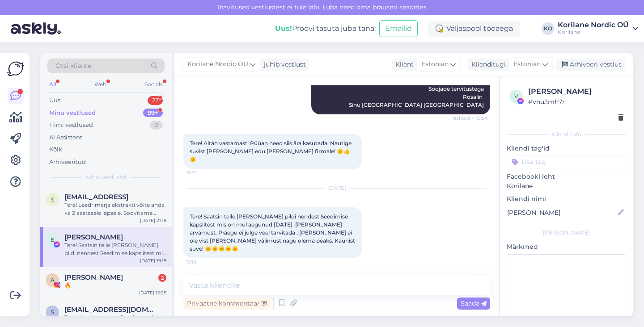 The height and width of the screenshot is (327, 644). What do you see at coordinates (593, 25) in the screenshot?
I see `div: Korilane Nordic OÜ` at bounding box center [593, 25].